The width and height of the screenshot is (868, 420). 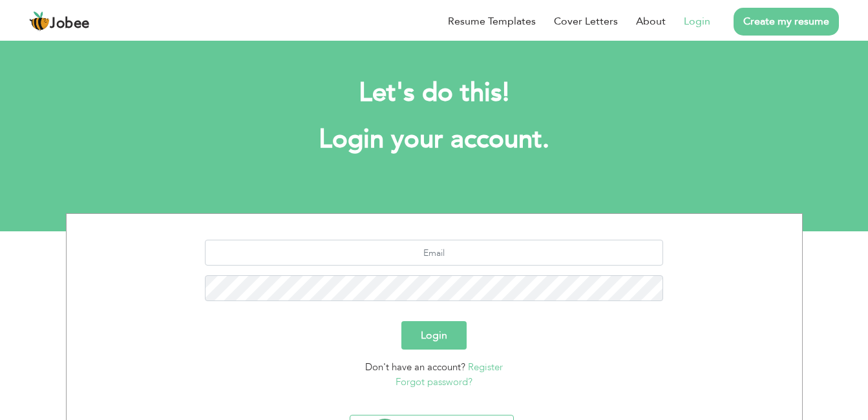 I want to click on input: Email, so click(x=433, y=253).